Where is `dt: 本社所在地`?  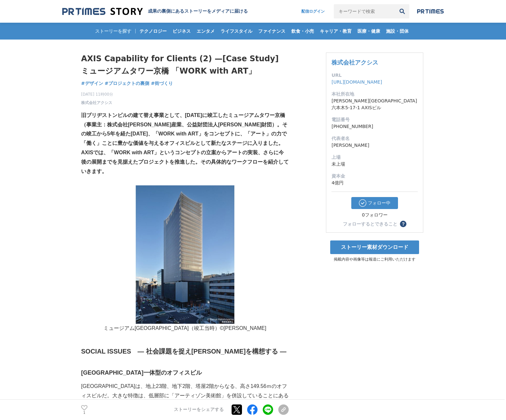 dt: 本社所在地 is located at coordinates (375, 94).